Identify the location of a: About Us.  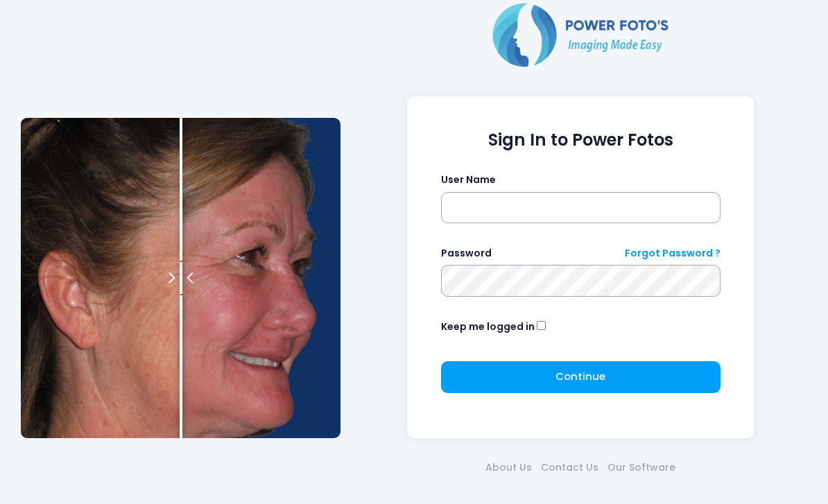
(509, 467).